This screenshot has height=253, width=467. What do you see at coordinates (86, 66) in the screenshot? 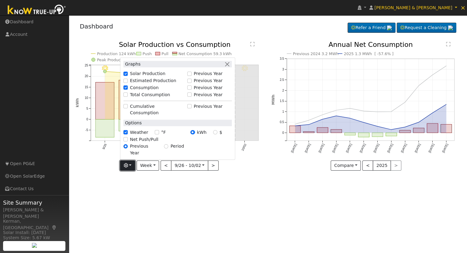
I see `text: 25` at bounding box center [86, 66].